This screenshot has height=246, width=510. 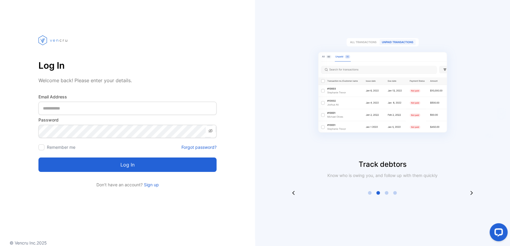 What do you see at coordinates (14, 11) in the screenshot?
I see `button: Open LiveChat chat widget` at bounding box center [14, 11].